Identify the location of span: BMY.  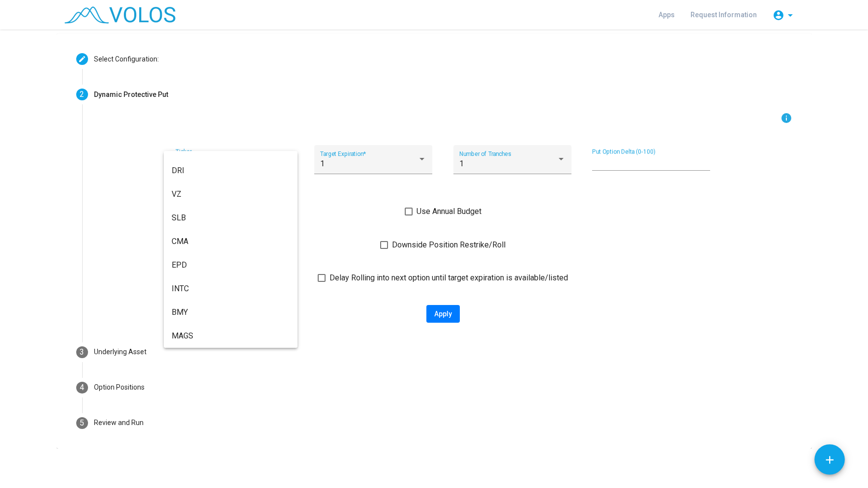
(231, 312).